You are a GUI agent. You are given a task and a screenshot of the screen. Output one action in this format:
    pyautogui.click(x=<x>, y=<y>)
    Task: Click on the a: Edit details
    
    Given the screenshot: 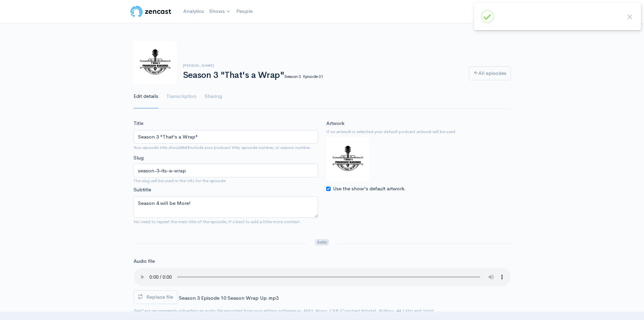 What is the action you would take?
    pyautogui.click(x=146, y=96)
    